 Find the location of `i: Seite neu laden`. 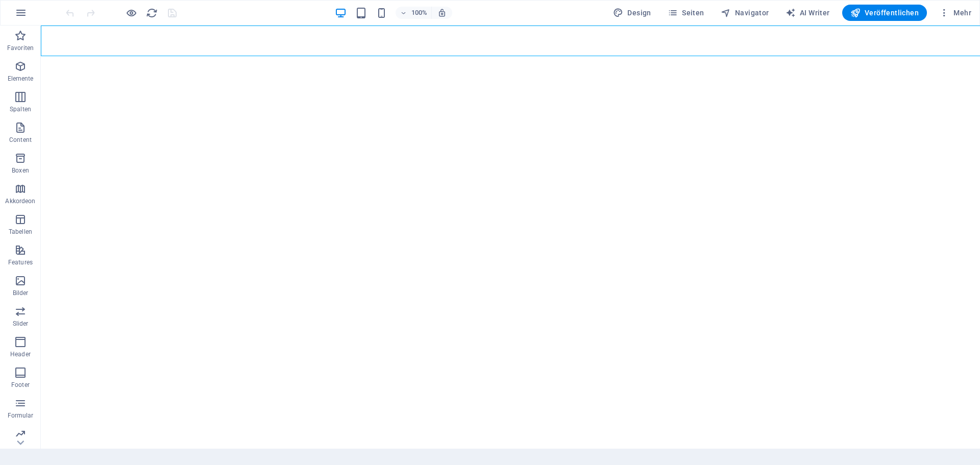

i: Seite neu laden is located at coordinates (151, 13).